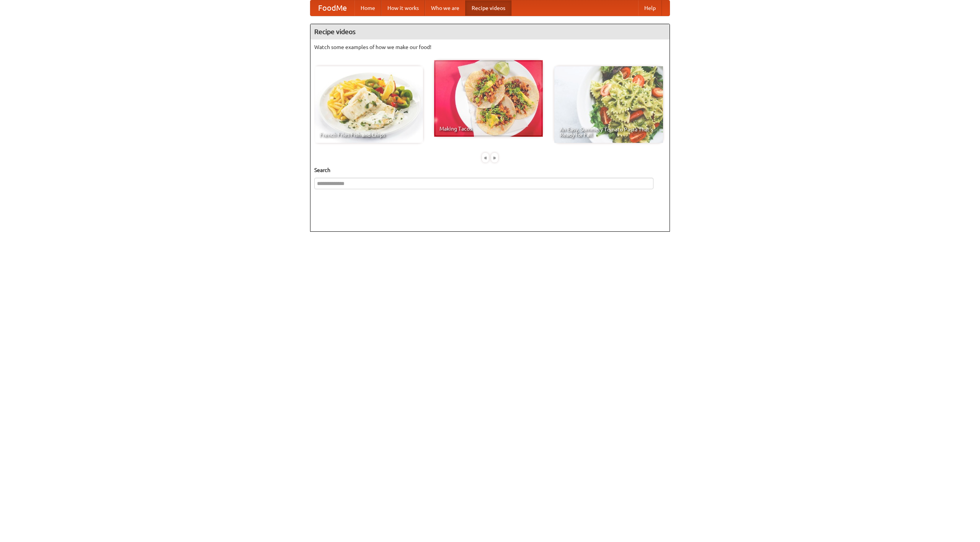 Image resolution: width=980 pixels, height=542 pixels. What do you see at coordinates (369, 135) in the screenshot?
I see `span: French Fries Fish and Chips` at bounding box center [369, 135].